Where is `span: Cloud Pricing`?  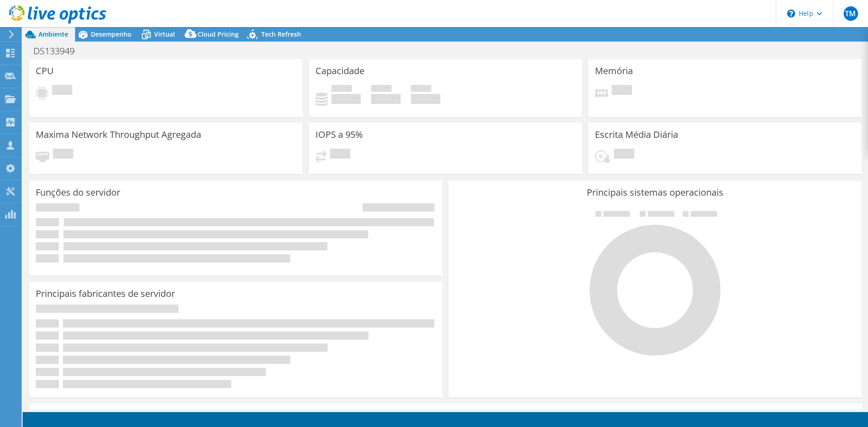
span: Cloud Pricing is located at coordinates (218, 34).